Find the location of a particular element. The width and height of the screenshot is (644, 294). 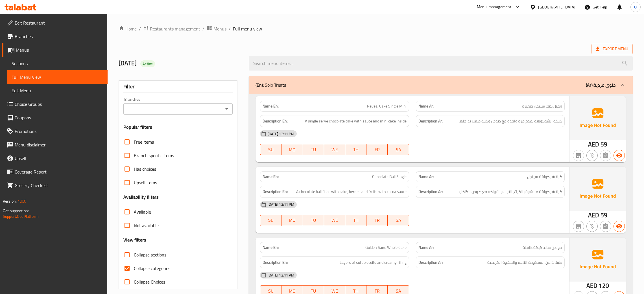

span: Upsell is located at coordinates (59, 159).